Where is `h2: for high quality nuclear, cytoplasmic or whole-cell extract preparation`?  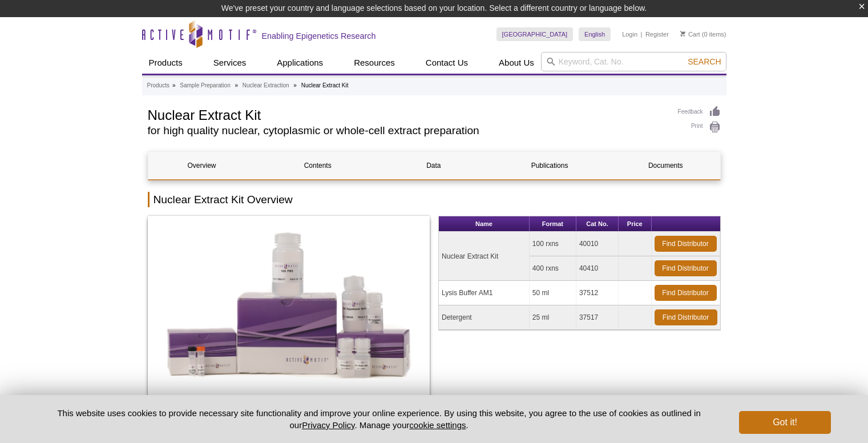
h2: for high quality nuclear, cytoplasmic or whole-cell extract preparation is located at coordinates (407, 131).